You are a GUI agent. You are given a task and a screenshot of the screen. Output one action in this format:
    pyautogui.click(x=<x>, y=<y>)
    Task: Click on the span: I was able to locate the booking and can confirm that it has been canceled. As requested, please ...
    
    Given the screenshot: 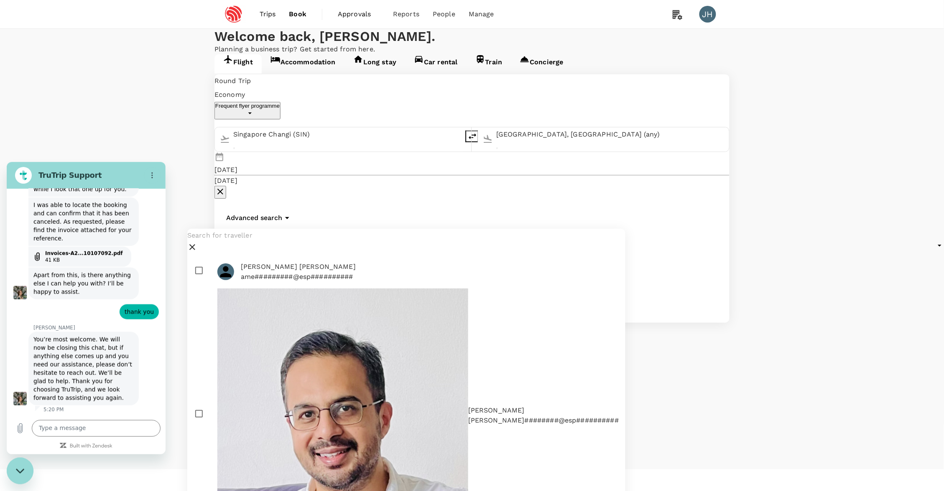 What is the action you would take?
    pyautogui.click(x=76, y=60)
    